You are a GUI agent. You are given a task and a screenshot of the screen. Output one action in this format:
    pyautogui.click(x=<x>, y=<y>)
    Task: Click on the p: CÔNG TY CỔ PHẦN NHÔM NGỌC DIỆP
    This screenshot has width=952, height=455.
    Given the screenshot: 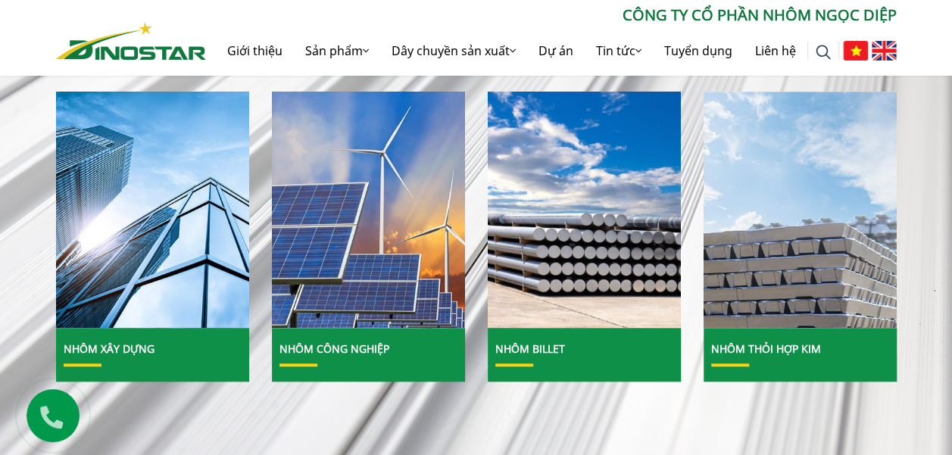 What is the action you would take?
    pyautogui.click(x=552, y=15)
    